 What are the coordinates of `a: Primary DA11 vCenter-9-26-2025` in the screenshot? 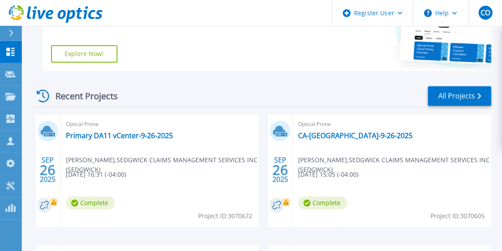 It's located at (119, 135).